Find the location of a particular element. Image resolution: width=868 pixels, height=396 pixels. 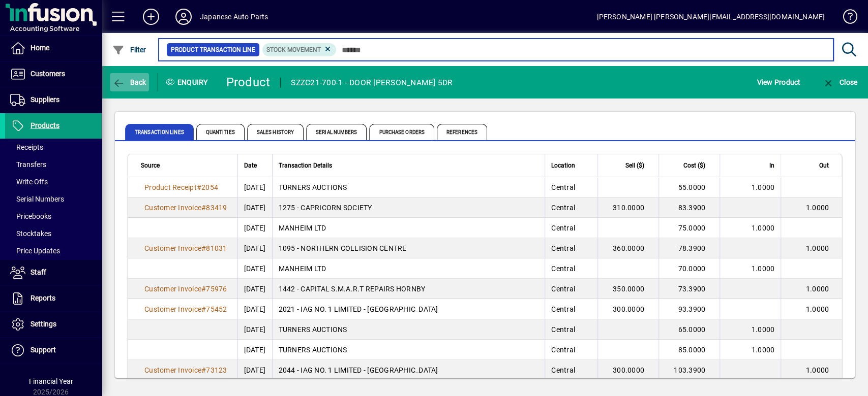

a: Customers is located at coordinates (53, 75).